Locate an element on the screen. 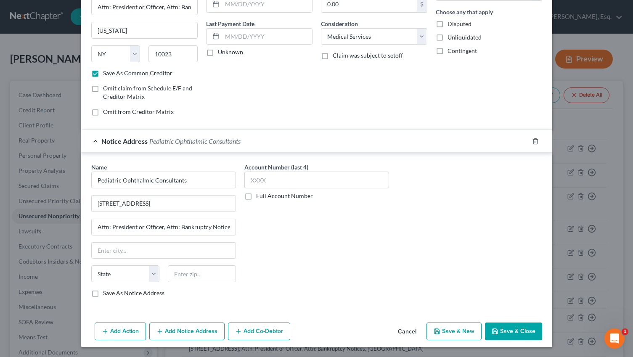  span: Pediatric Ophthalmic Consultants is located at coordinates (195, 141).